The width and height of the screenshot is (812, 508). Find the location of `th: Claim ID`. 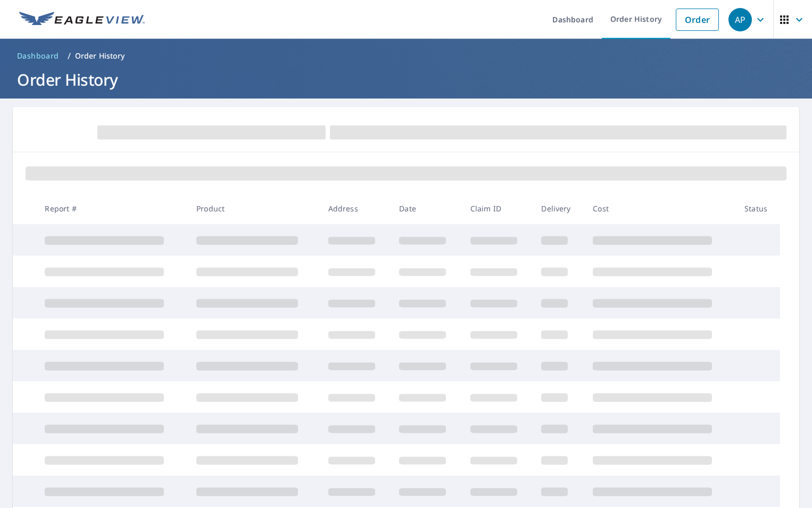

th: Claim ID is located at coordinates (497, 208).